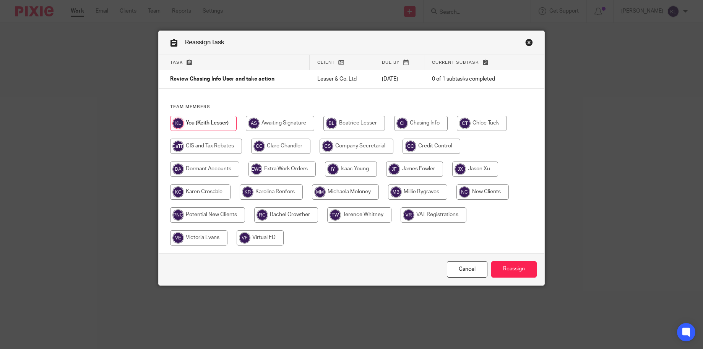 This screenshot has width=703, height=349. Describe the element at coordinates (177, 62) in the screenshot. I see `span: Task` at that location.